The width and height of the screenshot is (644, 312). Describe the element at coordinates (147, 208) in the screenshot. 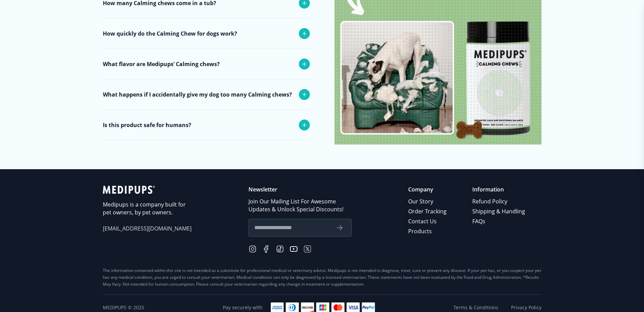

I see `p: Medipups is a company built for pet owners, by pet owners.` at that location.